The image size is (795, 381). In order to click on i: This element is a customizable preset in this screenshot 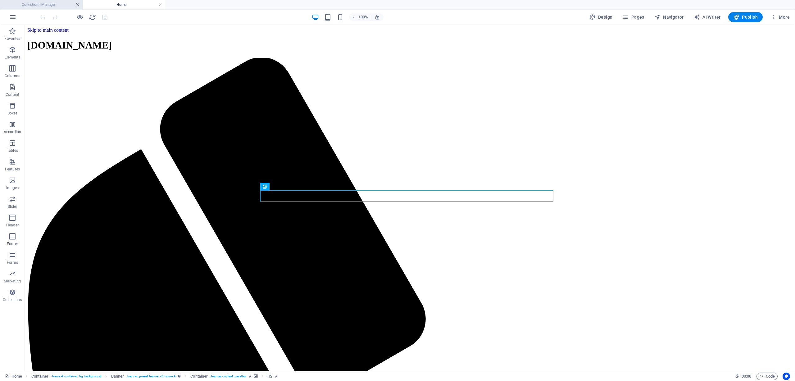, I will do `click(179, 376)`.